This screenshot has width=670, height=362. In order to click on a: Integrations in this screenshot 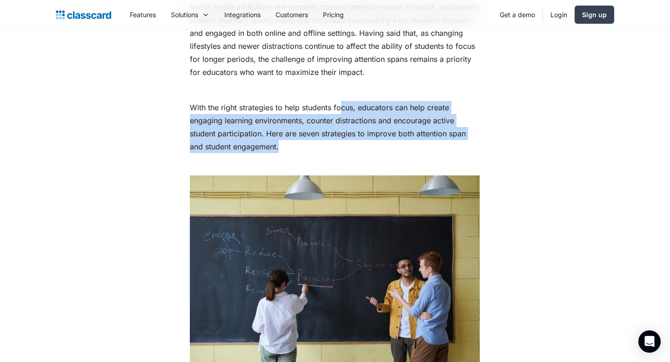, I will do `click(242, 14)`.